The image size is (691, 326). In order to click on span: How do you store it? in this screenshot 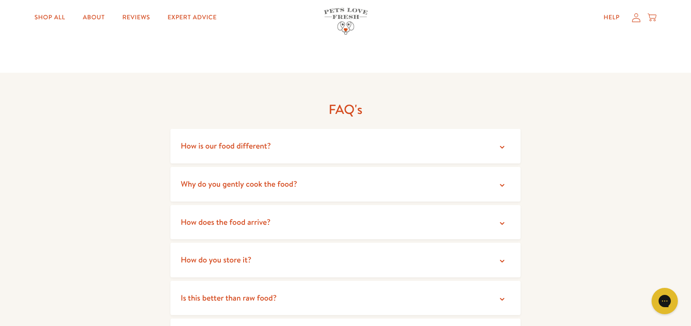, I will do `click(216, 260)`.